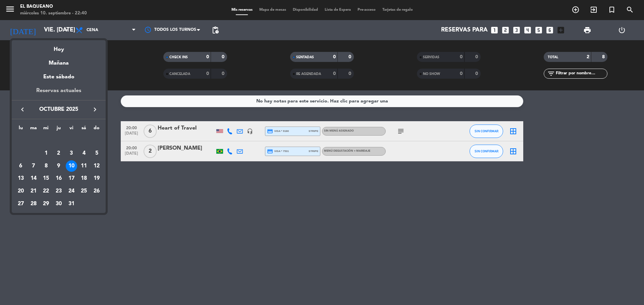 The image size is (644, 305). I want to click on td: 31 de octubre de 2025, so click(72, 204).